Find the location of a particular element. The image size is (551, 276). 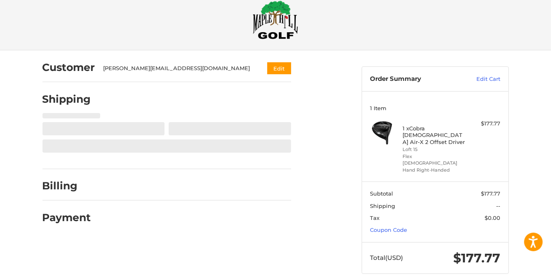

span: Tax is located at coordinates (374, 218).